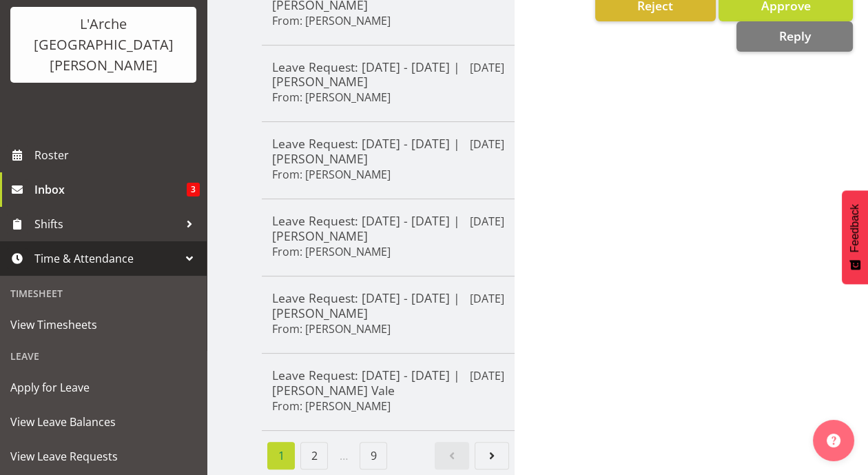 The width and height of the screenshot is (868, 475). Describe the element at coordinates (794, 37) in the screenshot. I see `button: Reply` at that location.